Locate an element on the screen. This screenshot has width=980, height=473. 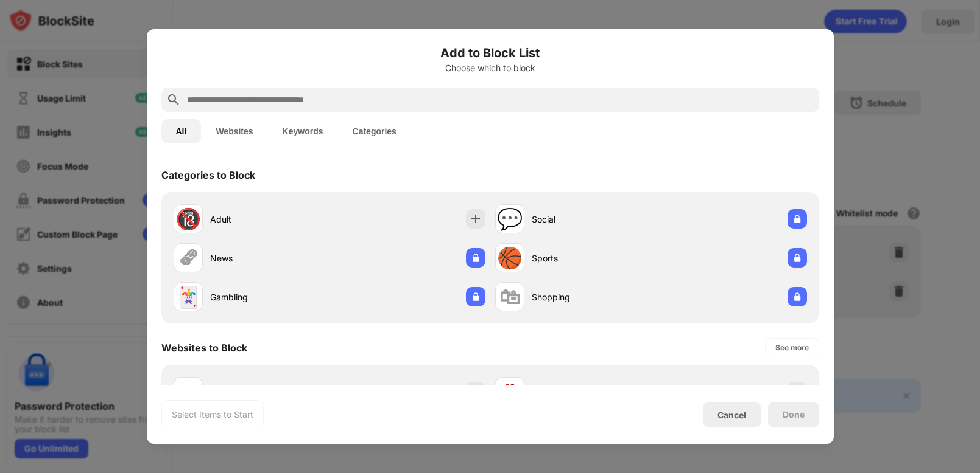
div: See more is located at coordinates (791, 348).